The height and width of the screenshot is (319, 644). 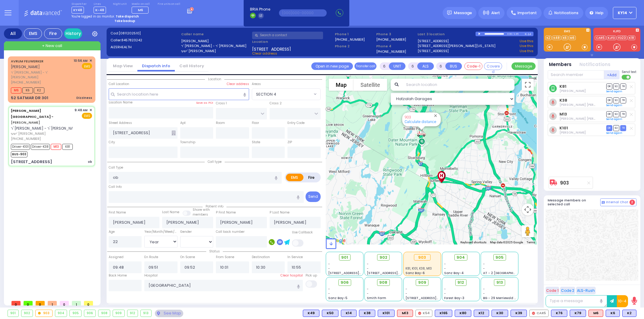 What do you see at coordinates (256, 84) in the screenshot?
I see `label: Areas` at bounding box center [256, 84].